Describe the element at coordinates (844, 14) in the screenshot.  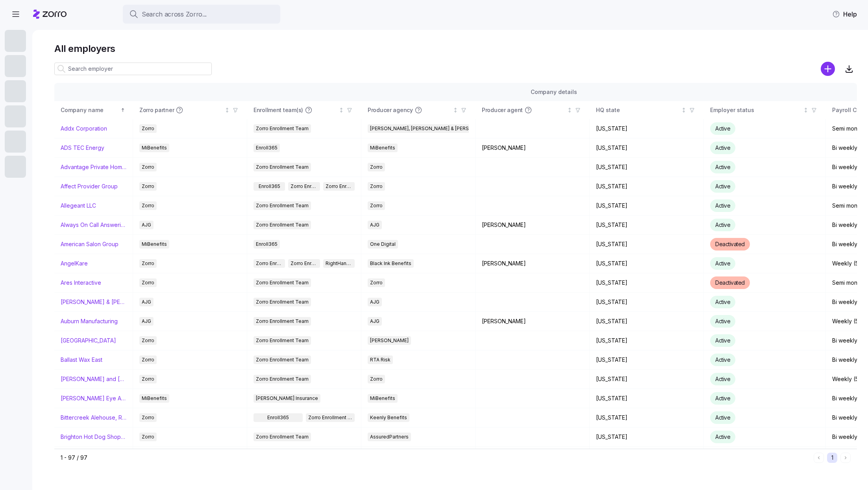
I see `button: Help` at that location.